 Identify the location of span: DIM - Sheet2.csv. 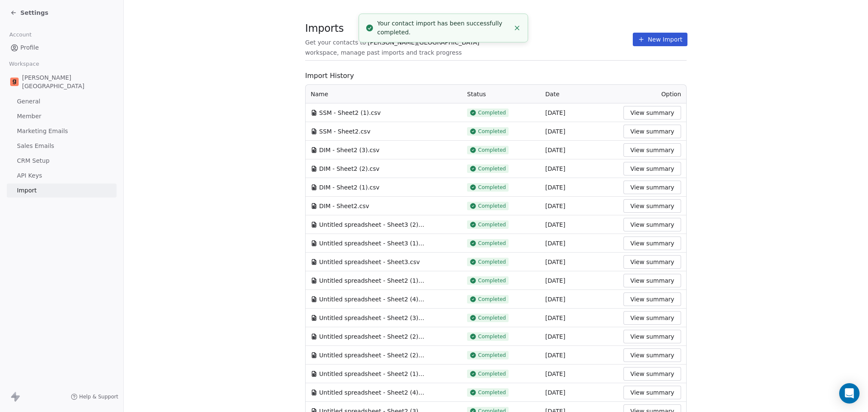
(344, 206).